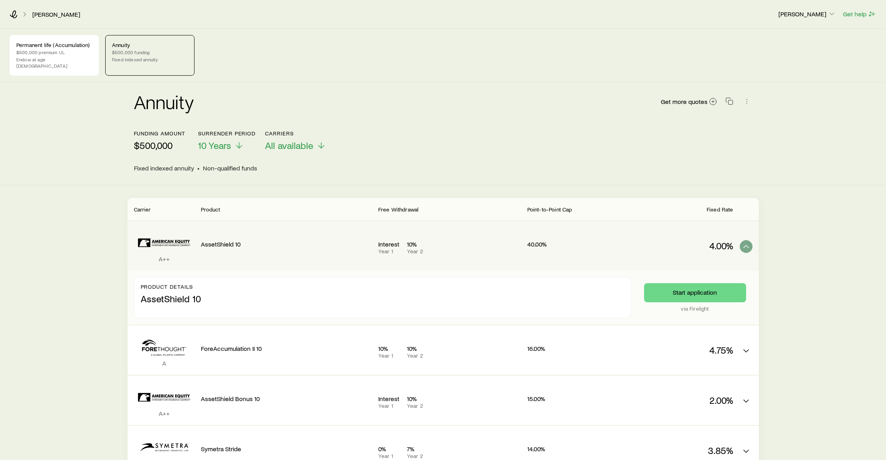 This screenshot has width=886, height=460. I want to click on button: Get help, so click(859, 14).